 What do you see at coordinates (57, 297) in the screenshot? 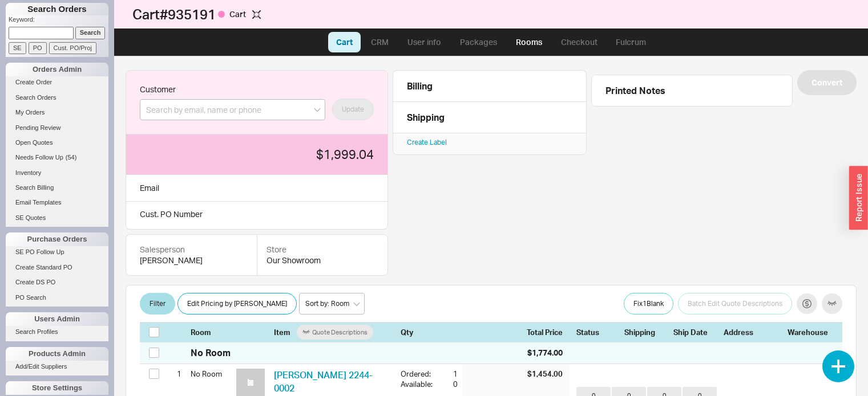
I see `a: PO Search` at bounding box center [57, 297].